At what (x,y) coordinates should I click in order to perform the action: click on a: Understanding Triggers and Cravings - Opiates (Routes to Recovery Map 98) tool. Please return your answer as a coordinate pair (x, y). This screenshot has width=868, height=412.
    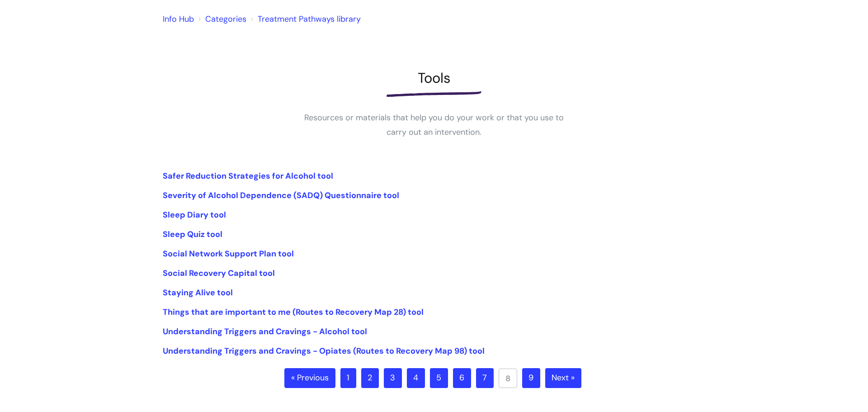
    Looking at the image, I should click on (324, 351).